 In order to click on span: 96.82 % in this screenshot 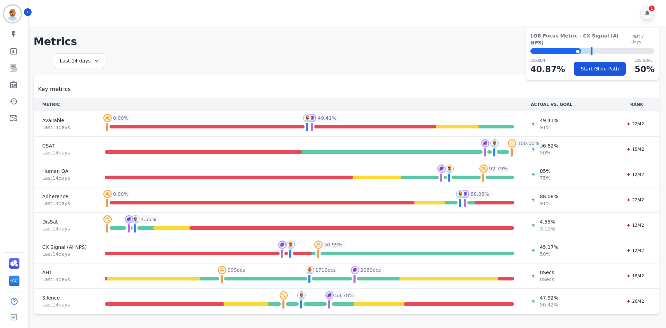, I will do `click(549, 146)`.